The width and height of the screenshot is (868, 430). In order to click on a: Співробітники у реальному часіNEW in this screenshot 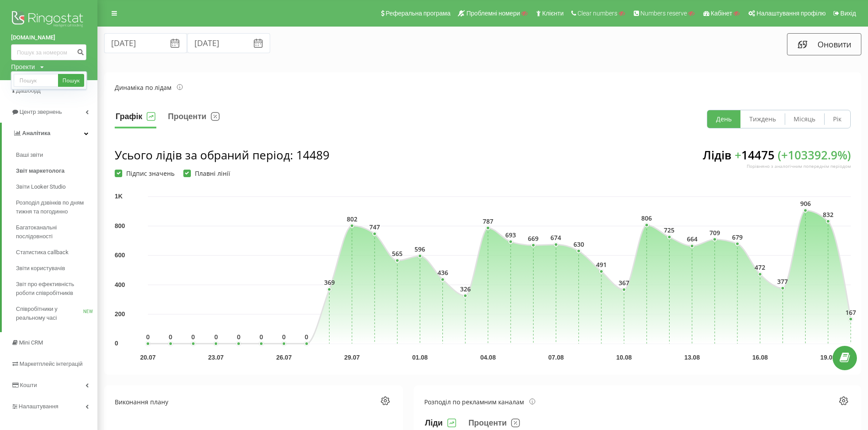, I will do `click(57, 313)`.